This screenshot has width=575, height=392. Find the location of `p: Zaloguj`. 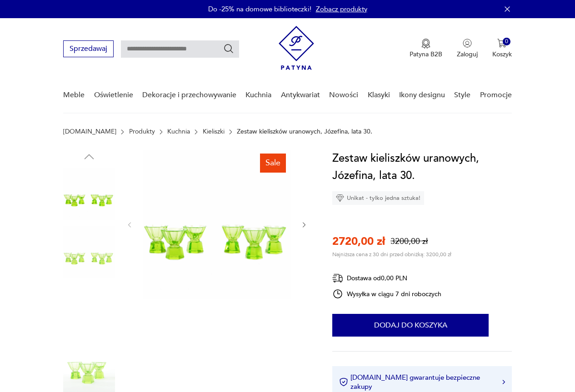

p: Zaloguj is located at coordinates (467, 54).